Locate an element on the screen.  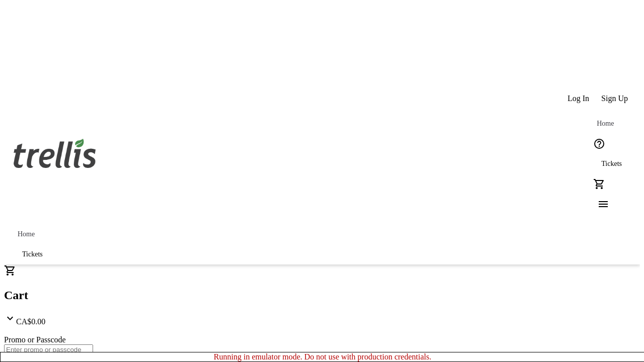
div: CartCA$0.00 is located at coordinates (322, 295).